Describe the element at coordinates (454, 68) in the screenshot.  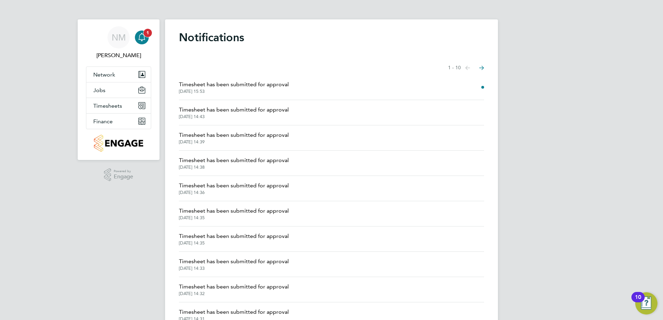
I see `span: 1 - 10` at that location.